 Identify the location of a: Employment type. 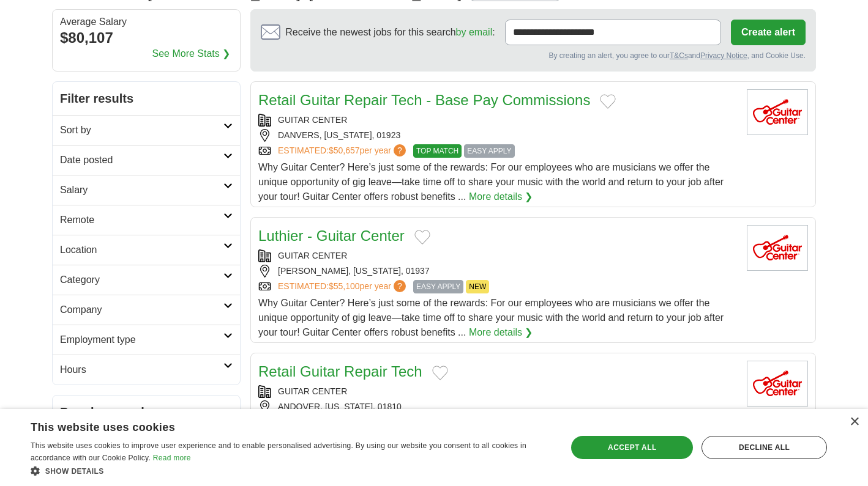
(146, 340).